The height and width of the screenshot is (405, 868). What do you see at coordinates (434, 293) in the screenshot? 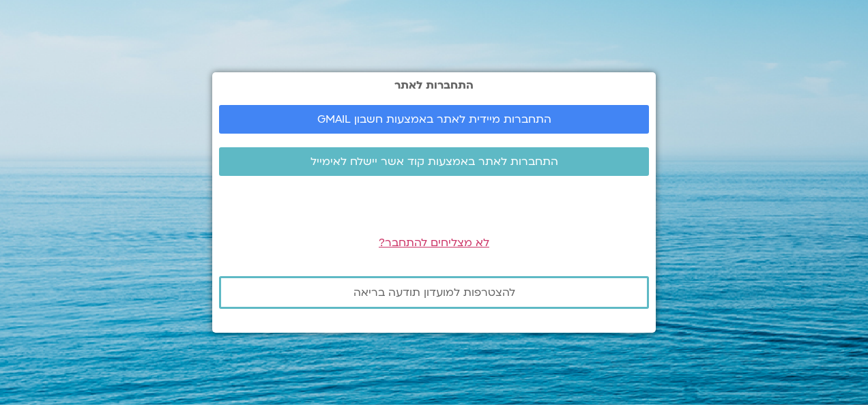
I see `span: להצטרפות למועדון תודעה בריאה` at bounding box center [434, 293].